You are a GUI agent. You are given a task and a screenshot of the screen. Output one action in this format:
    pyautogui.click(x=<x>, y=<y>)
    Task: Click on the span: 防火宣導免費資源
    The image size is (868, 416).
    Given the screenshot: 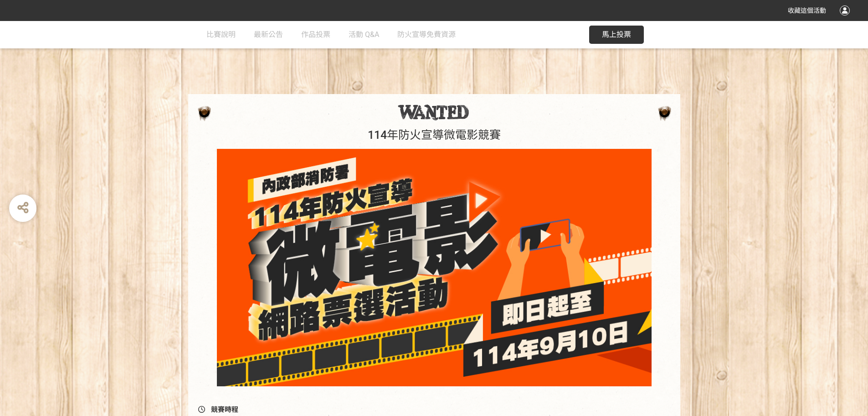 What is the action you would take?
    pyautogui.click(x=427, y=34)
    